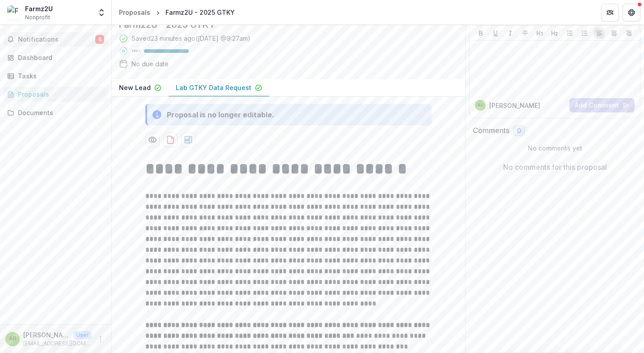 The image size is (644, 353). Describe the element at coordinates (59, 57) in the screenshot. I see `div: Dashboard` at that location.